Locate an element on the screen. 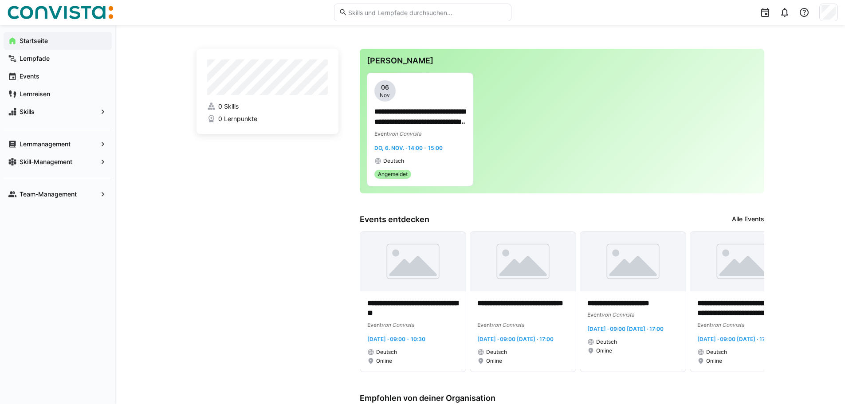  h3: Empfohlen von deiner Organisation is located at coordinates (562, 398).